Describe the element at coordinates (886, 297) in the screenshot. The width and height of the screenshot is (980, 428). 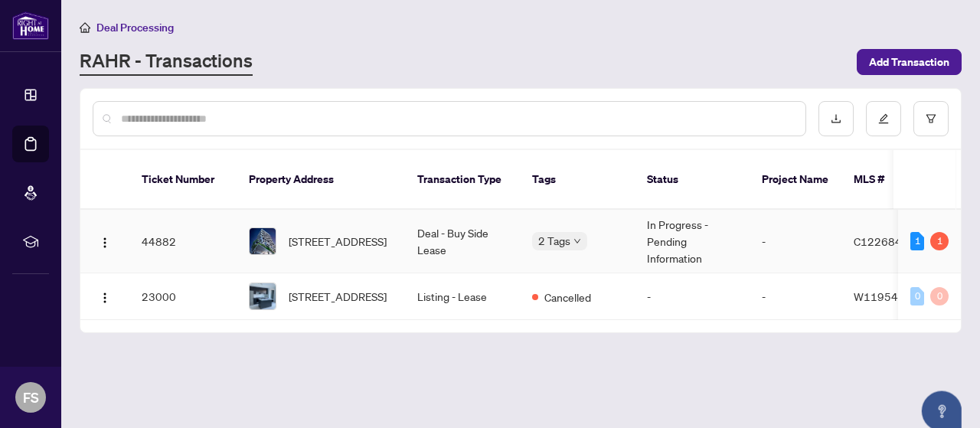
I see `span: W11954425` at that location.